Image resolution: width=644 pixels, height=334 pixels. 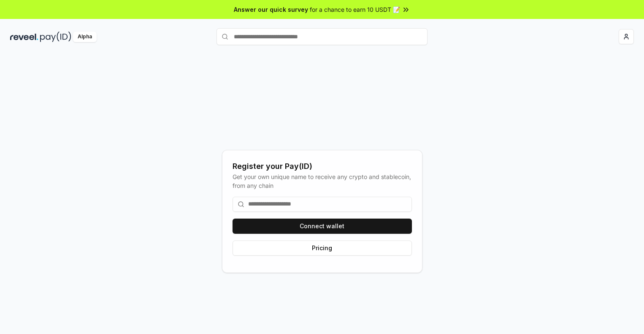 I want to click on img: reveel_dark, so click(x=24, y=37).